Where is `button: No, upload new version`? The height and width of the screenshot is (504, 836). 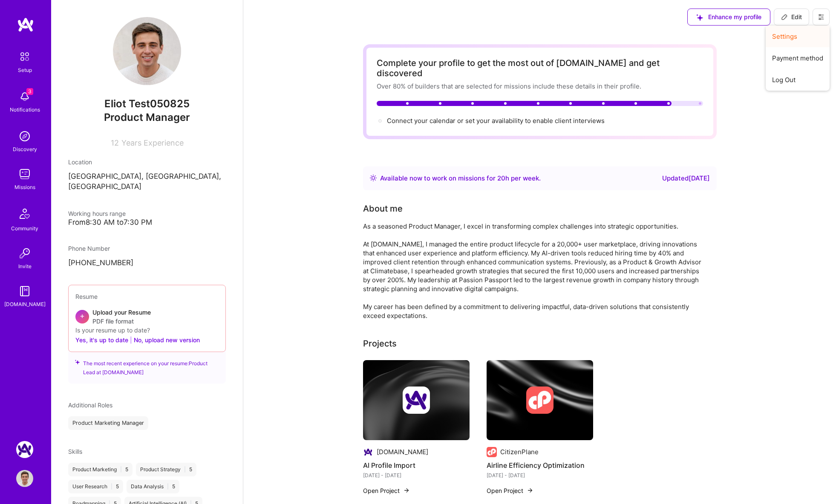 button: No, upload new version is located at coordinates (166, 340).